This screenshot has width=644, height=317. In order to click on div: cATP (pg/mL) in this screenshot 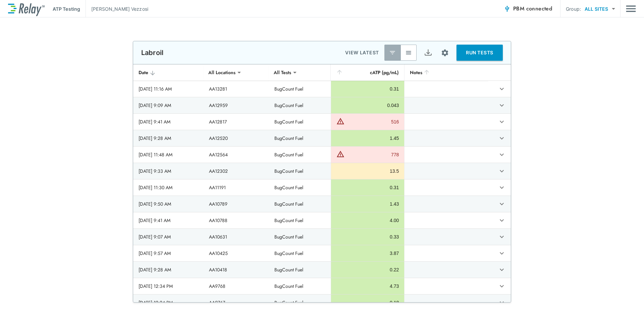, I will do `click(368, 72)`.